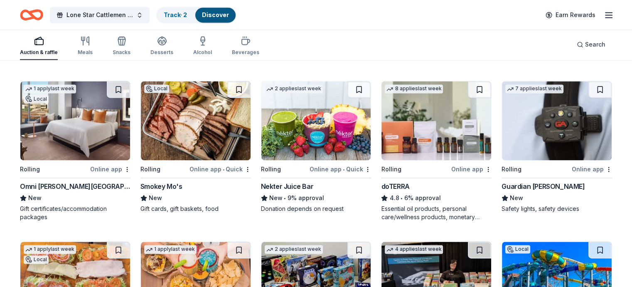 The width and height of the screenshot is (632, 287). Describe the element at coordinates (436, 213) in the screenshot. I see `div: Essential oil products, personal care/wellness products, monetary donations` at that location.